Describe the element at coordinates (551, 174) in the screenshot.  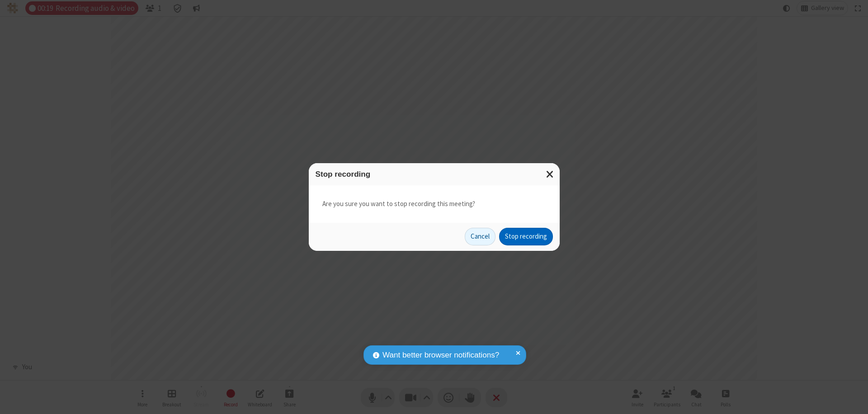
I see `button: Close modal` at that location.